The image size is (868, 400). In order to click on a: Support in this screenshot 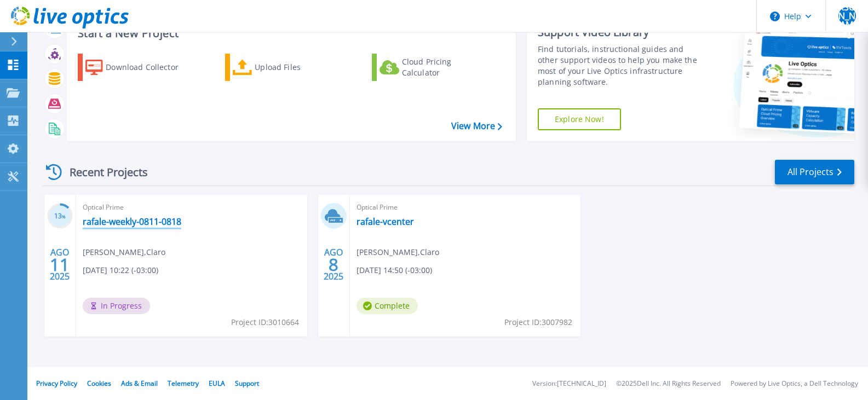, I will do `click(247, 383)`.